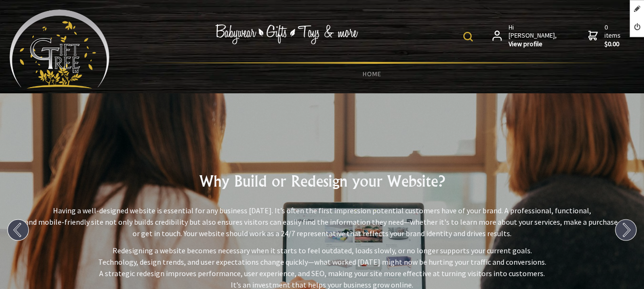  What do you see at coordinates (372, 73) in the screenshot?
I see `a: HOME` at bounding box center [372, 73].